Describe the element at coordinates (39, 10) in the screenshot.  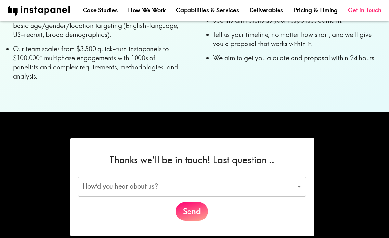
I see `img: instapanel` at that location.